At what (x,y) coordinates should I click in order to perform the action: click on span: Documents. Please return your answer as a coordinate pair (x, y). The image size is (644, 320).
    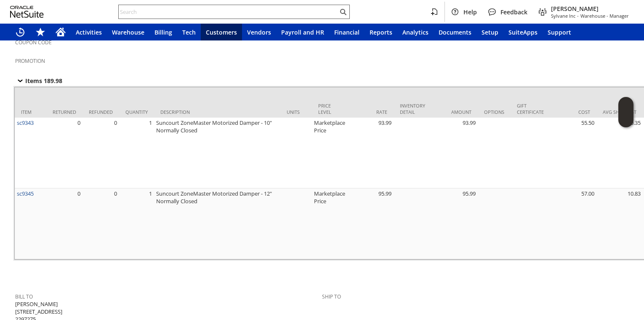
    Looking at the image, I should click on (455, 32).